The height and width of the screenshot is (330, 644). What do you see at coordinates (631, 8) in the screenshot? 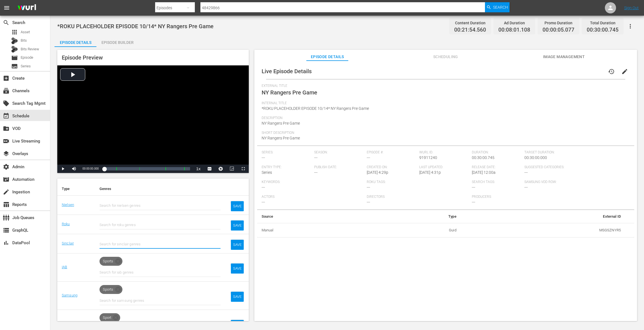
I see `a: Sign Out` at bounding box center [631, 8].